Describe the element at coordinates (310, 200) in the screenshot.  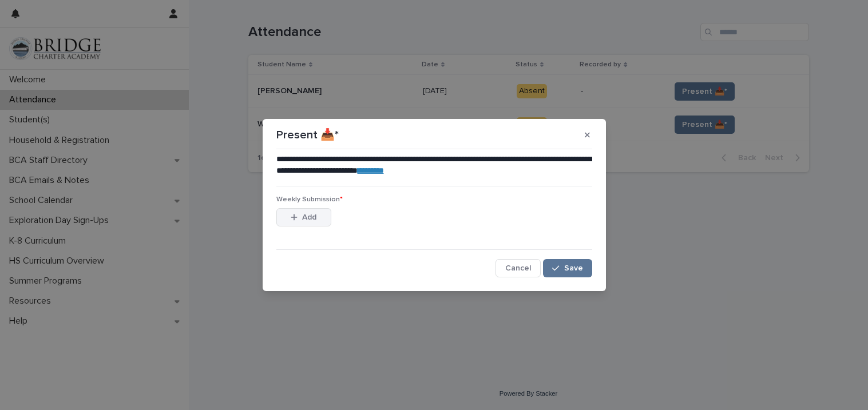
I see `span: Weekly Submission` at that location.